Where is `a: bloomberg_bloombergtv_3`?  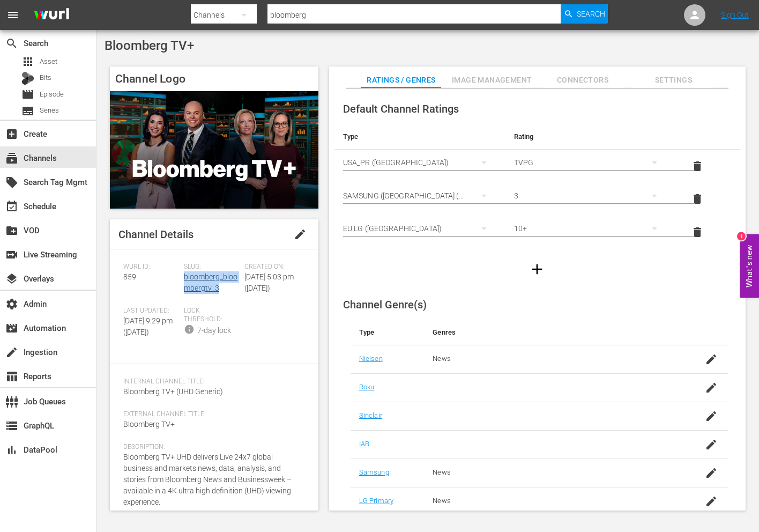
a: bloomberg_bloombergtv_3 is located at coordinates (211, 282).